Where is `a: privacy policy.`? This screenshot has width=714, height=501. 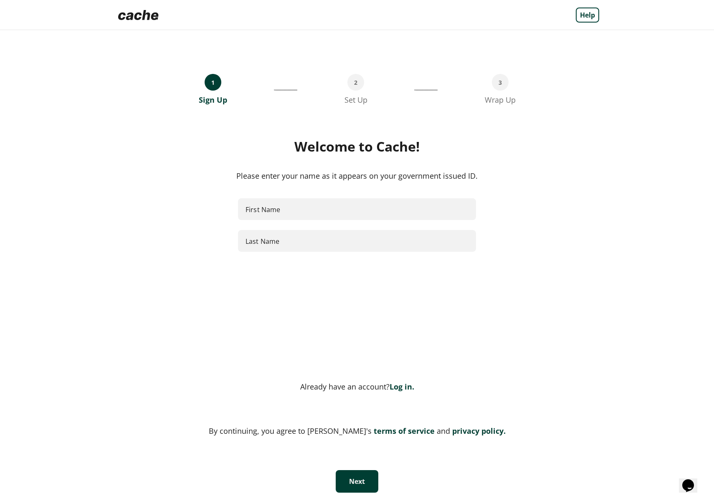
a: privacy policy. is located at coordinates (478, 431).